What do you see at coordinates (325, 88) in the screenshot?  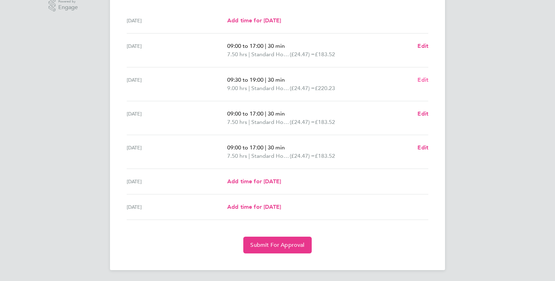 I see `span: £220.23` at bounding box center [325, 88].